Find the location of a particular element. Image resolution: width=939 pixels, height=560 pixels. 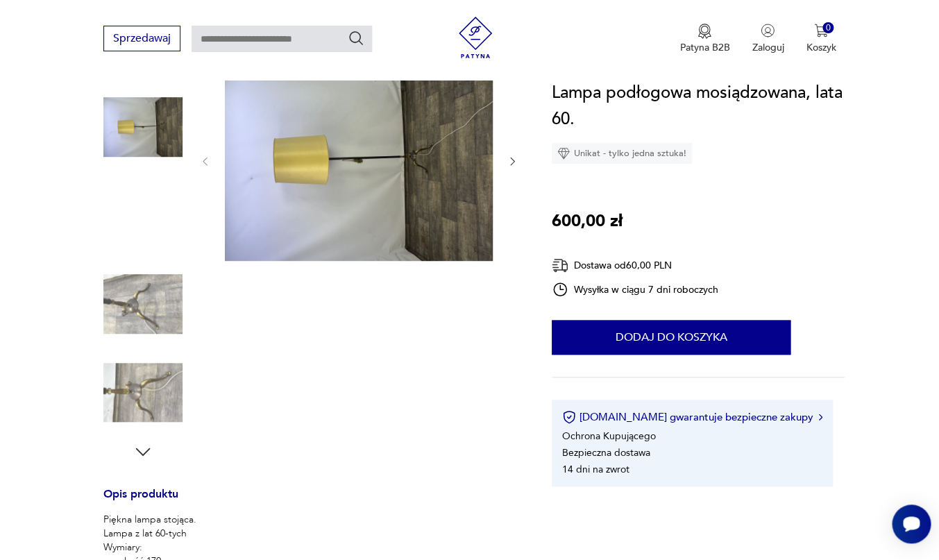

img: Ikona strzałki w prawo is located at coordinates (820, 417).